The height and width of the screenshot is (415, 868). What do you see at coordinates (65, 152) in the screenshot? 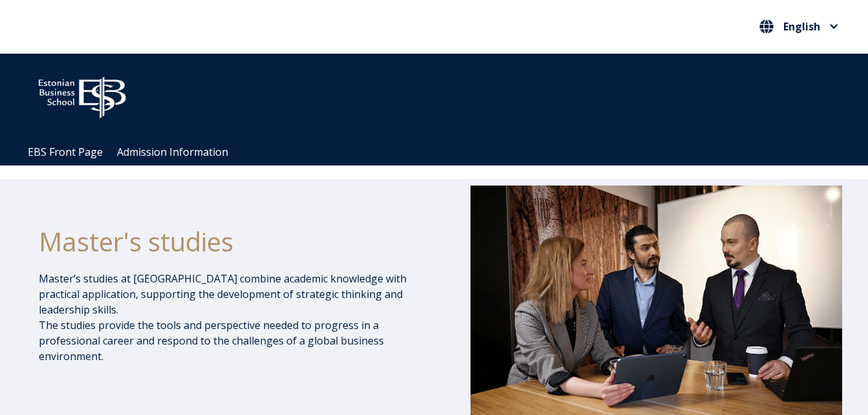
I see `a: EBS Front Page` at bounding box center [65, 152].